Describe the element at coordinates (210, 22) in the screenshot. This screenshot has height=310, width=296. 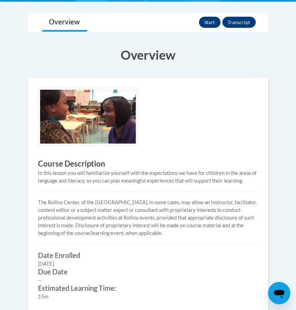
I see `button: Start` at that location.